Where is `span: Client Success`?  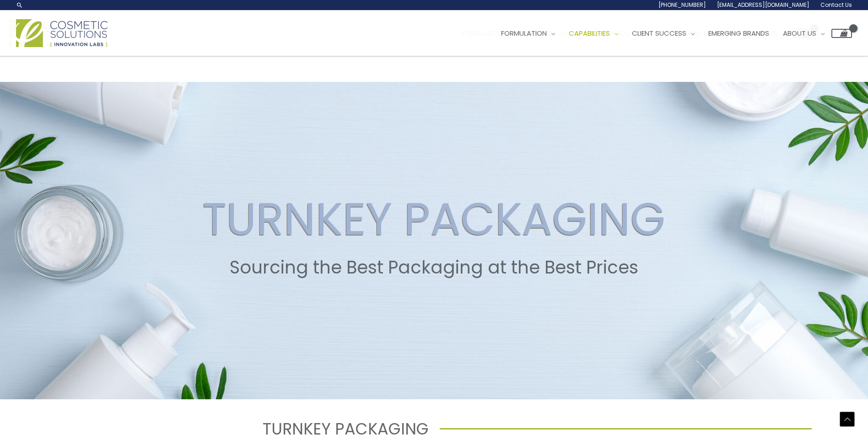
span: Client Success is located at coordinates (659, 33).